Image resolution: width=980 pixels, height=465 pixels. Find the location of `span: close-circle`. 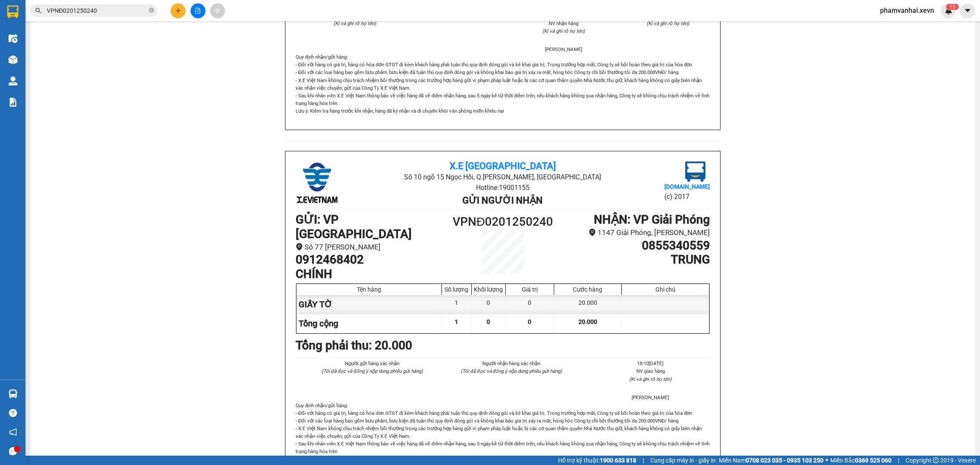

span: close-circle is located at coordinates (152, 10).